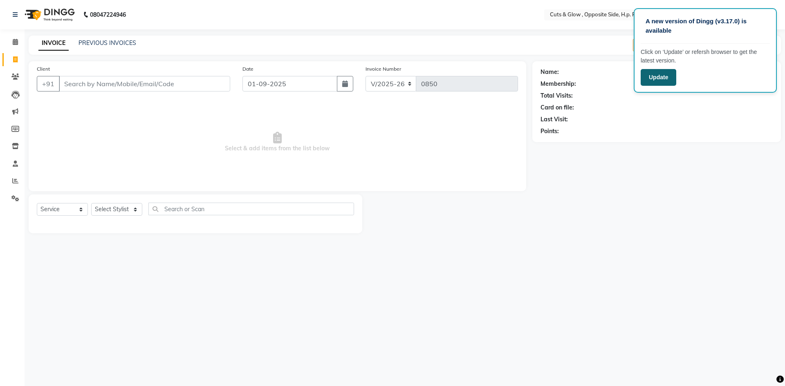  Describe the element at coordinates (383, 69) in the screenshot. I see `label: Invoice Number` at that location.